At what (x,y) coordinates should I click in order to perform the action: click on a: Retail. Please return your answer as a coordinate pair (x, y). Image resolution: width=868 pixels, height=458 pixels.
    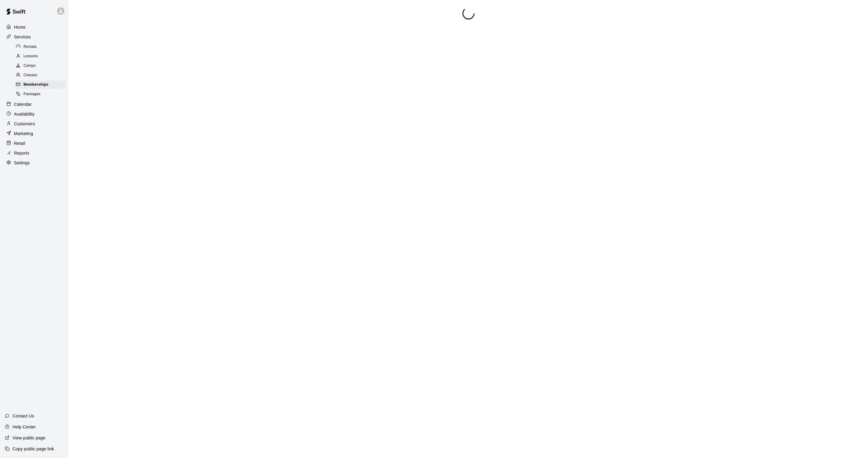
    Looking at the image, I should click on (34, 144).